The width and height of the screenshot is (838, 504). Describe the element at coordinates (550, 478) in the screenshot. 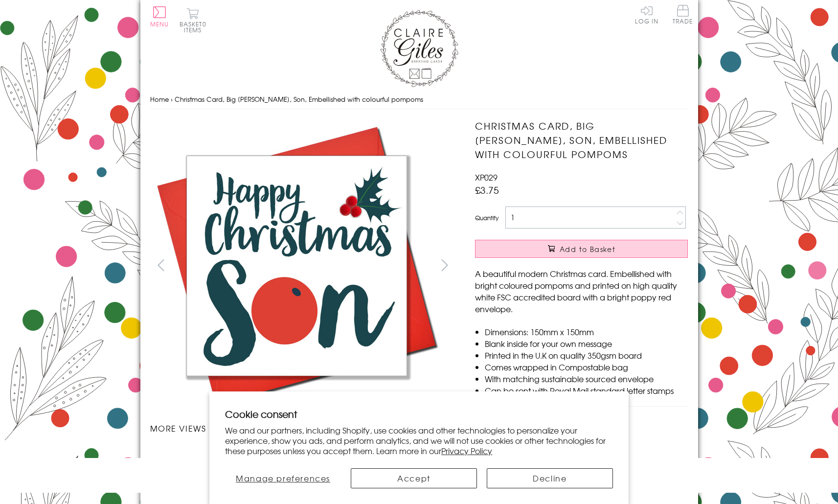

I see `button: Decline` at that location.